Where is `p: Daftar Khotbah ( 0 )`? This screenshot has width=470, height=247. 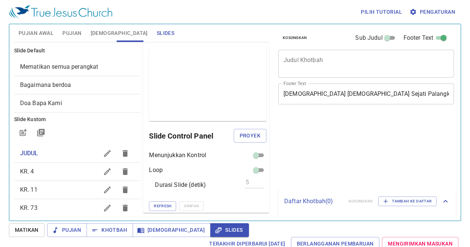
p: Daftar Khotbah ( 0 ) is located at coordinates (313, 201).